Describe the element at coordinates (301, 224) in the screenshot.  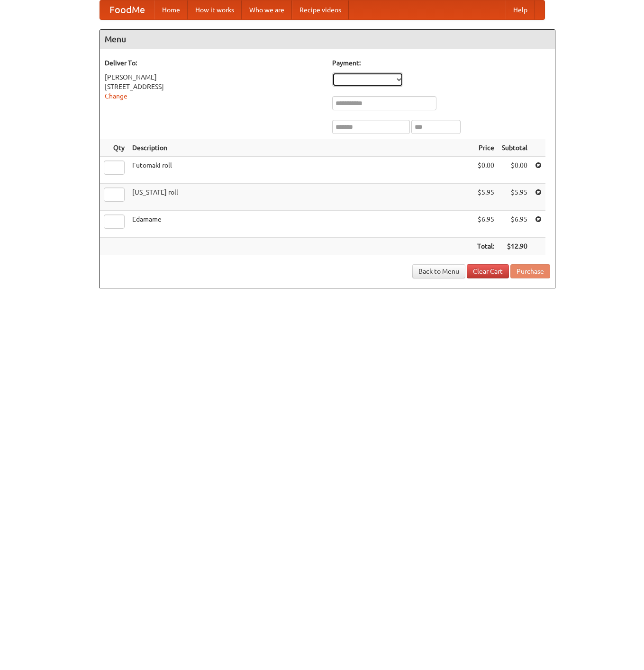
I see `td: Edamame` at that location.